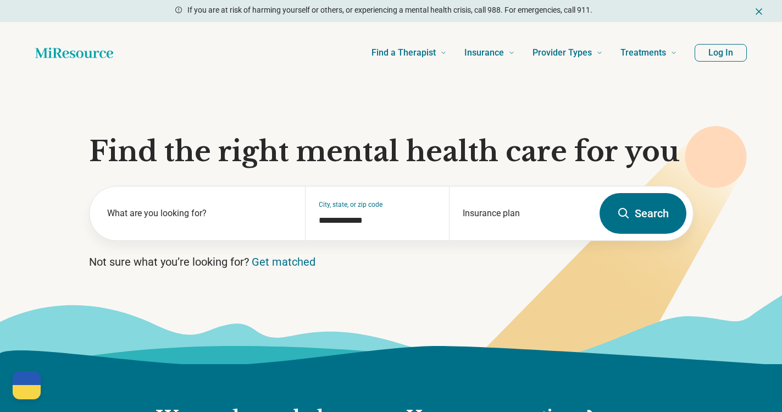 This screenshot has height=412, width=782. Describe the element at coordinates (391, 262) in the screenshot. I see `p: Not sure what you’re looking for?` at that location.